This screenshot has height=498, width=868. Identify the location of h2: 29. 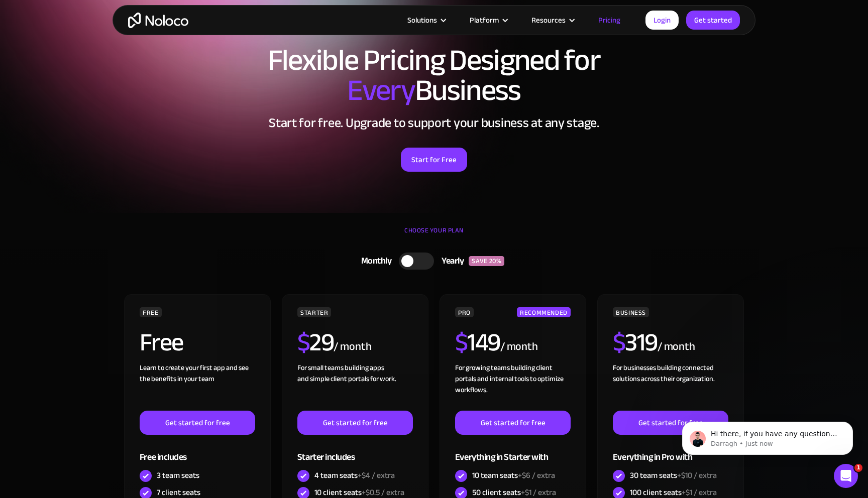
(315, 342).